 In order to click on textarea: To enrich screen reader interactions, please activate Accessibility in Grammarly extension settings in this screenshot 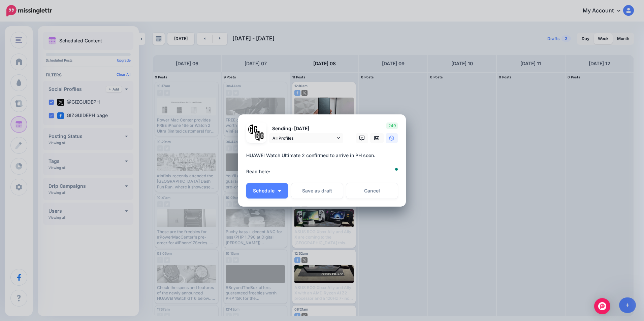, I will do `click(324, 164)`.